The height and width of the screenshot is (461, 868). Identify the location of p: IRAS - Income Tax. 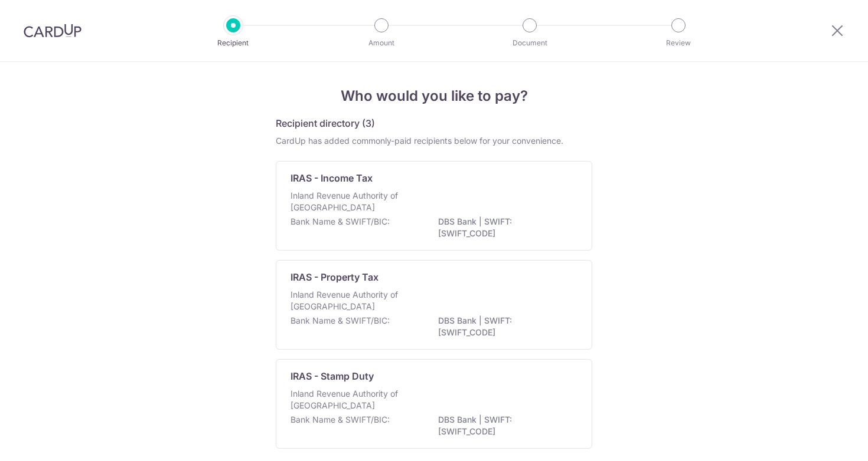
(331, 178).